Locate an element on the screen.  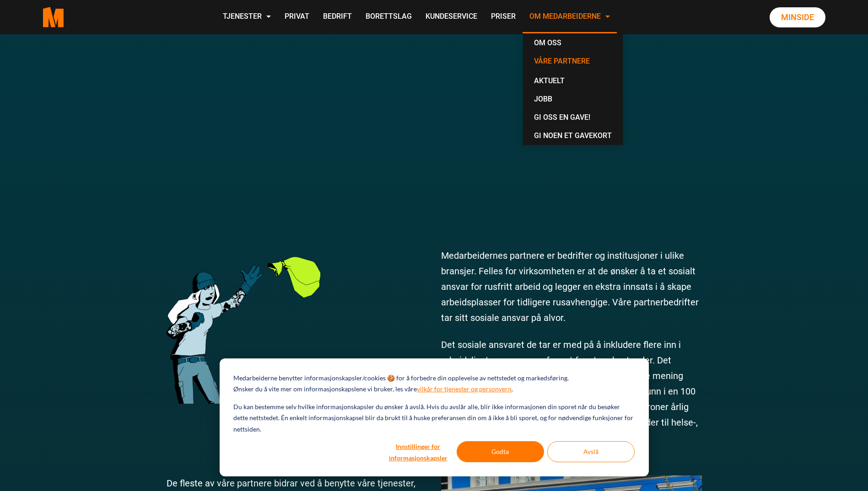
p: Det sosiale ansvaret de tar er med på å inkludere flere inn i arbeidslivet og spare samfunnet for... is located at coordinates (572, 391).